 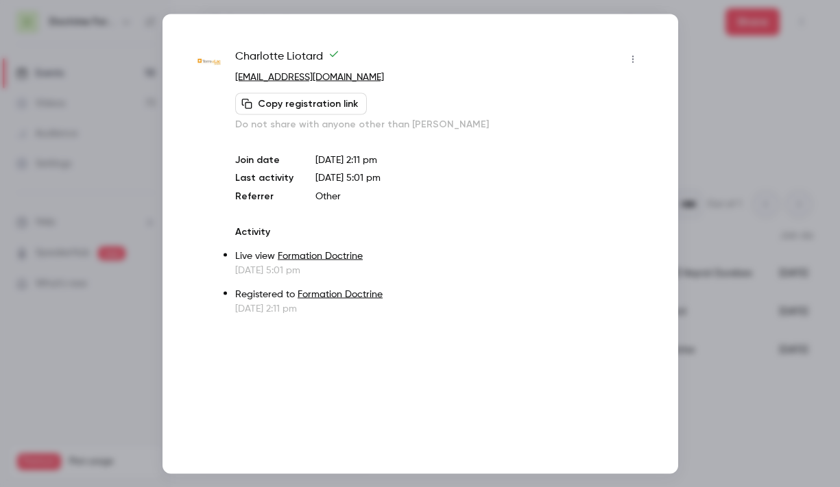 What do you see at coordinates (209, 62) in the screenshot?
I see `img: terreetlac.com` at bounding box center [209, 62].